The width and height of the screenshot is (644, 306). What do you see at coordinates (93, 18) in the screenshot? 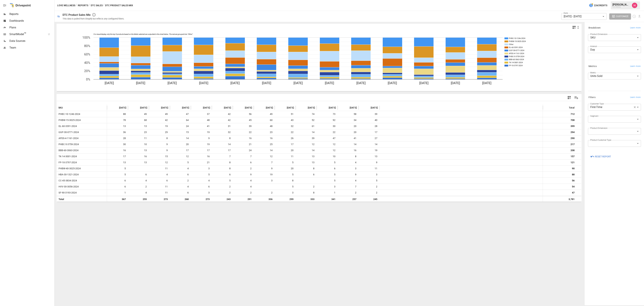
I see `div: This data is pulled from Shopify but reflects any configured filters.` at bounding box center [93, 18].